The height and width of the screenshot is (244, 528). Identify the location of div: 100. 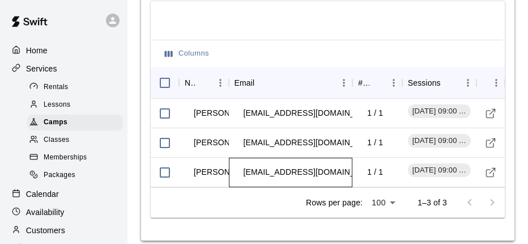
(383, 202).